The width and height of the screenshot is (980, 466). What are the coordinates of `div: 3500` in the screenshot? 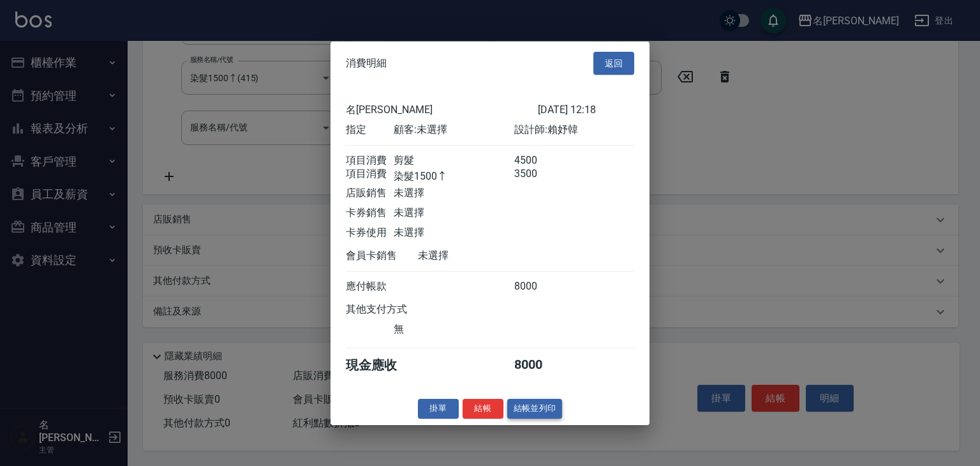 It's located at (538, 175).